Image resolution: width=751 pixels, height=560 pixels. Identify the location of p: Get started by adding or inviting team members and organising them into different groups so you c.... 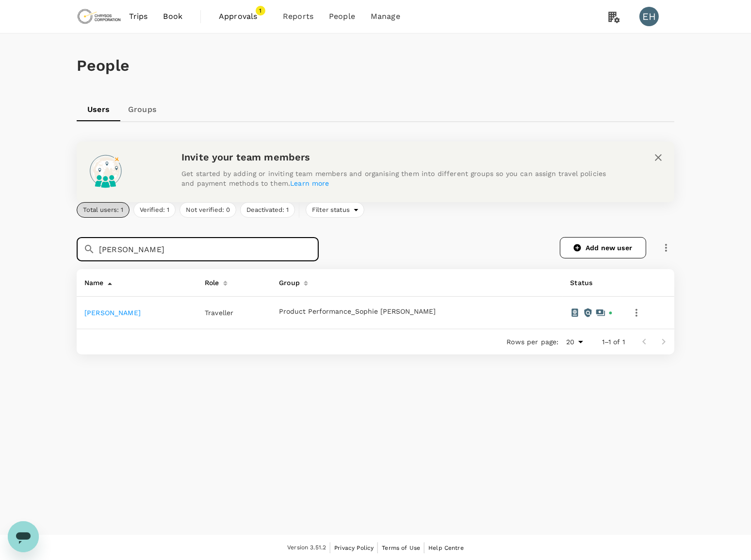
(400, 178).